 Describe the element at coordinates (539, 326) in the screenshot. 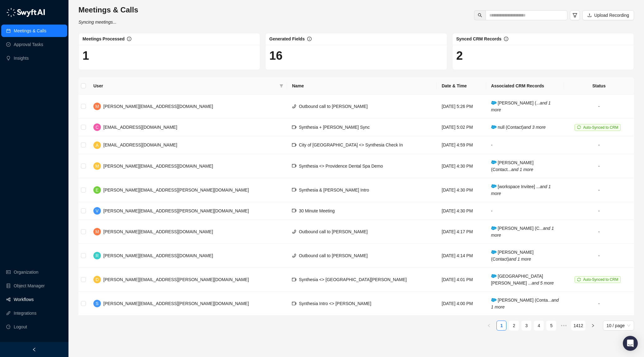

I see `li: 4` at that location.